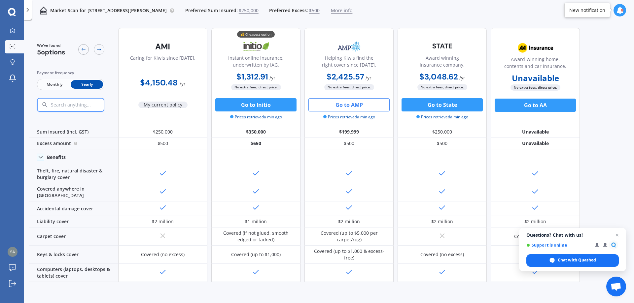  Describe the element at coordinates (74, 237) in the screenshot. I see `div: Carpet cover` at that location.